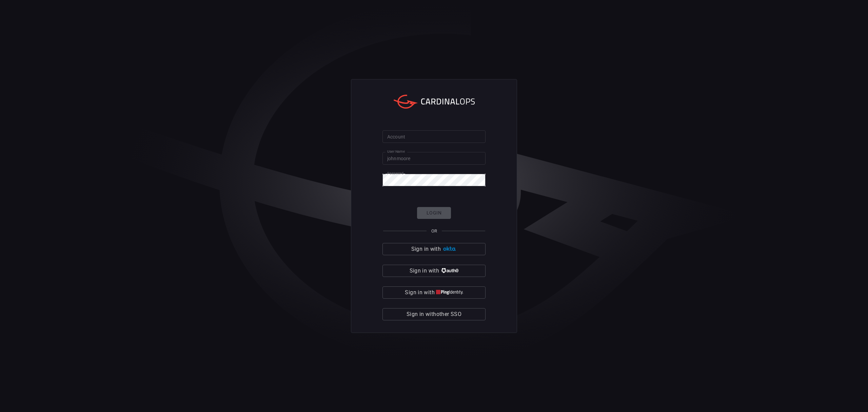  Describe the element at coordinates (434, 158) in the screenshot. I see `input: Type your user name` at that location.